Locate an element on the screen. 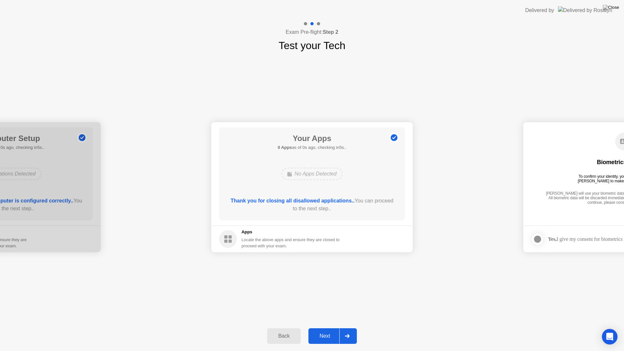 The image size is (624, 351). h1: Test your Tech is located at coordinates (312, 45).